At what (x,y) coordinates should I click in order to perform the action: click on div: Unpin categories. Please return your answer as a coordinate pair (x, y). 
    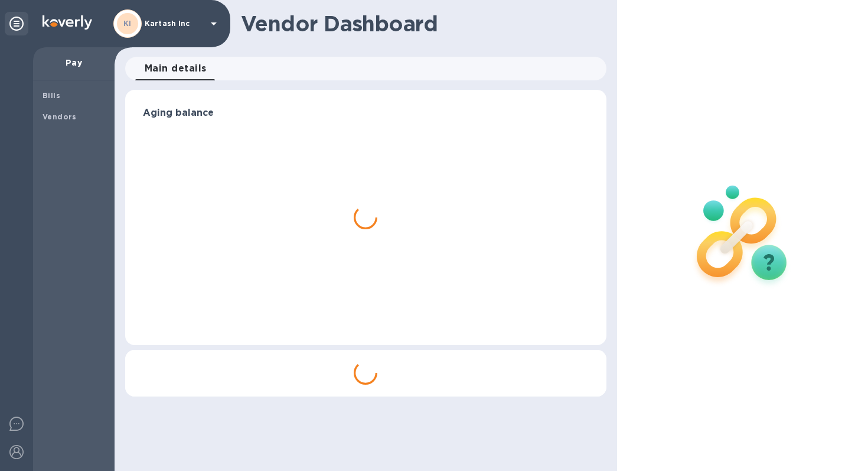
    Looking at the image, I should click on (17, 23).